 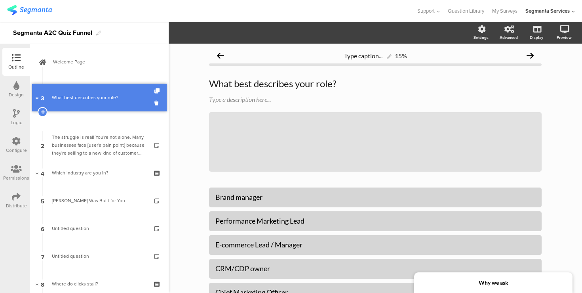 I want to click on span: Welcome Page, so click(x=104, y=62).